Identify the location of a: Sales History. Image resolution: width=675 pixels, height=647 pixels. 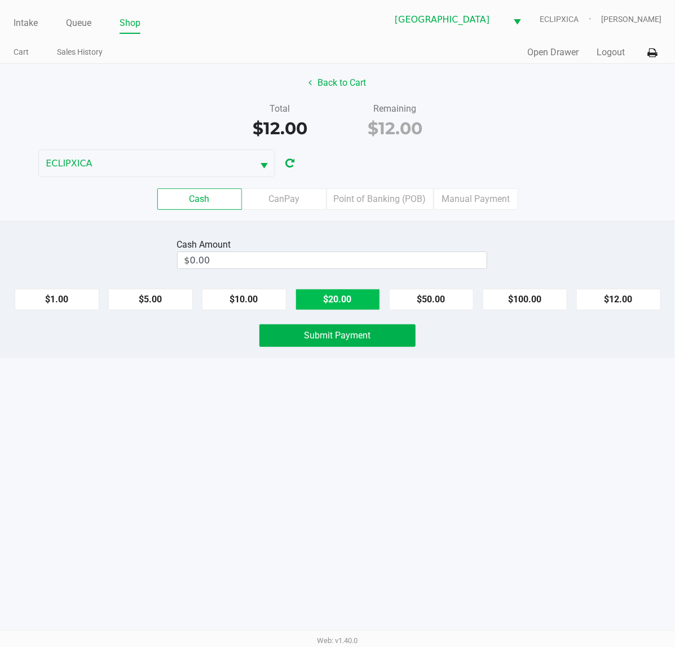
(80, 52).